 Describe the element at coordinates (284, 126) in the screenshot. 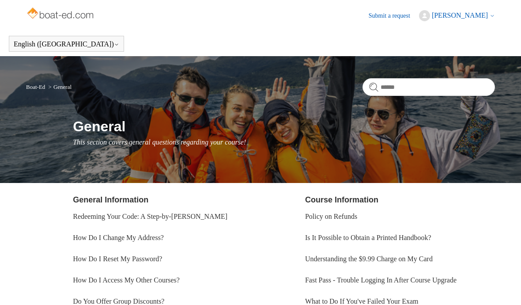

I see `h1: General` at that location.